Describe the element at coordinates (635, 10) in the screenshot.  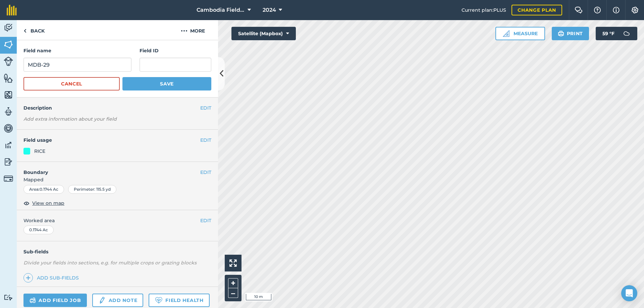
I see `img: A cog icon` at that location.